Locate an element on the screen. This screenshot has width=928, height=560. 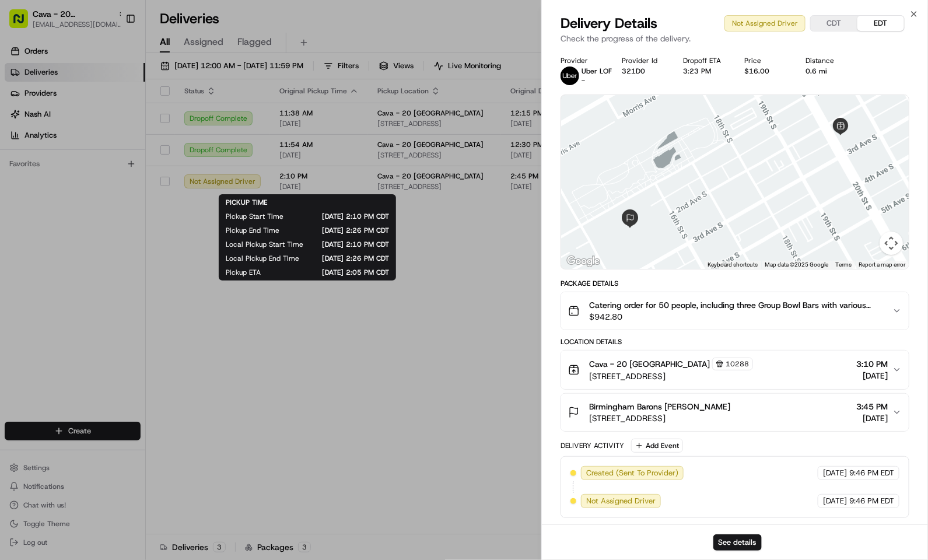
div: Distance is located at coordinates (826, 60).